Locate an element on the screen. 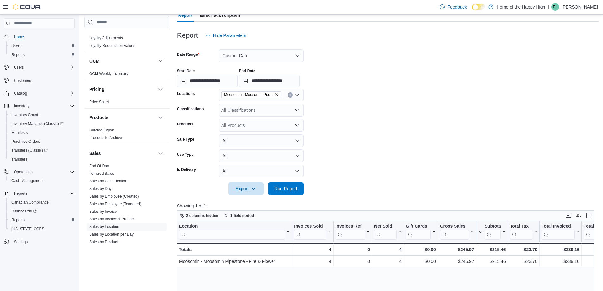 The height and width of the screenshot is (291, 603). span: Settings is located at coordinates (21, 242).